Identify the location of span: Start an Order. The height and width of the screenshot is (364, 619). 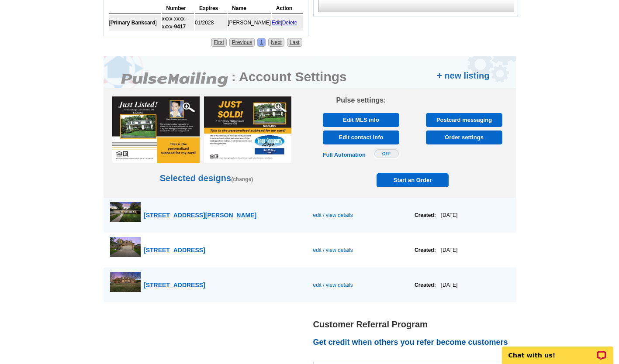
(413, 180).